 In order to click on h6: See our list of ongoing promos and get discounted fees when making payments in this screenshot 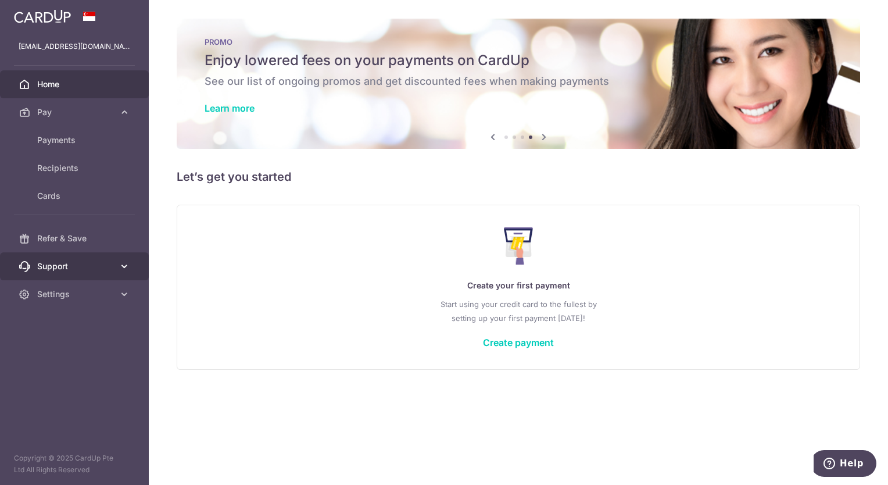, I will do `click(518, 81)`.